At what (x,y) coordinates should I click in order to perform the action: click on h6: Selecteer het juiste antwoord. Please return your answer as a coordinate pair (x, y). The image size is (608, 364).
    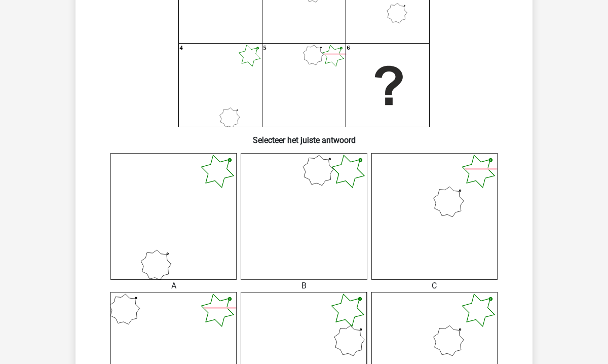
    Looking at the image, I should click on (304, 136).